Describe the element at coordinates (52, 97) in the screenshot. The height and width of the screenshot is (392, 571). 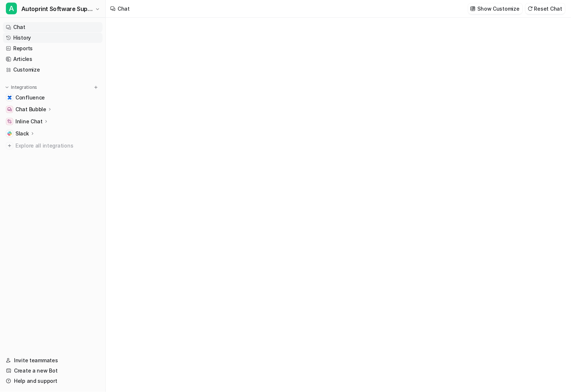
I see `a: ConfluenceConfluence` at that location.